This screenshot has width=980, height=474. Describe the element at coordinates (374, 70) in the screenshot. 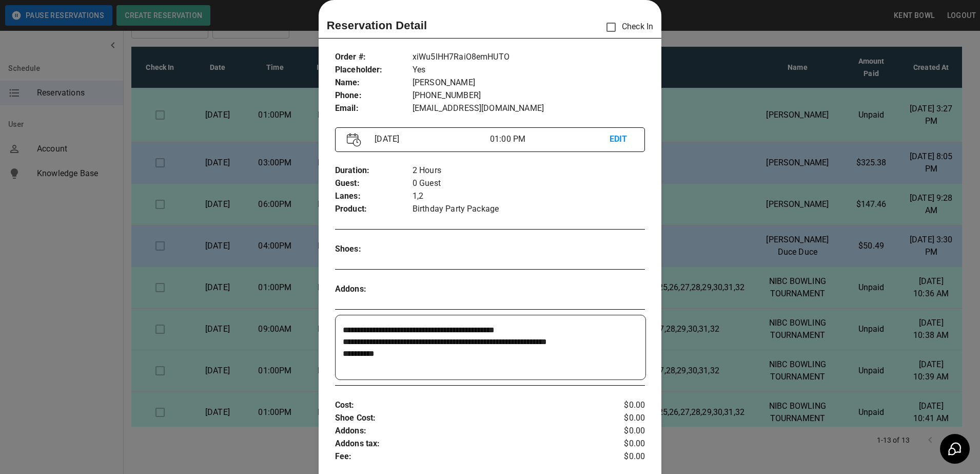

I see `p: Placeholder :` at that location.